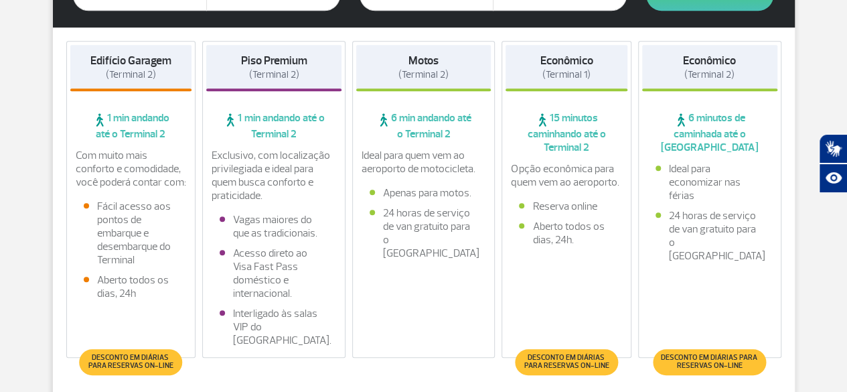  Describe the element at coordinates (567, 133) in the screenshot. I see `span: 15 minutos caminhando até o Terminal 2` at that location.